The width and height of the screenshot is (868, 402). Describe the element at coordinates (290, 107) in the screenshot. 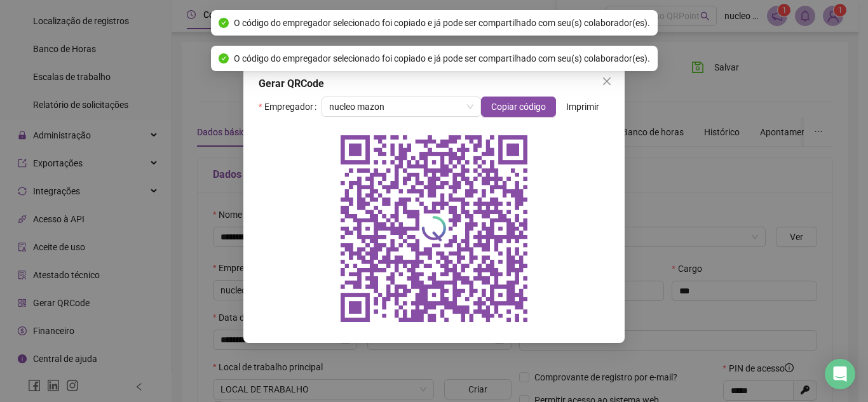

I see `label: Empregador` at that location.